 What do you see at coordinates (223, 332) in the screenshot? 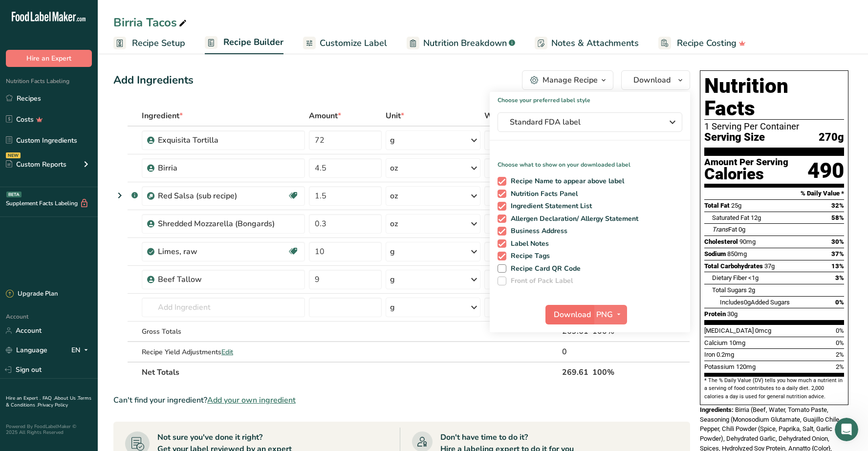
I see `div: Gross Totals` at bounding box center [223, 332].